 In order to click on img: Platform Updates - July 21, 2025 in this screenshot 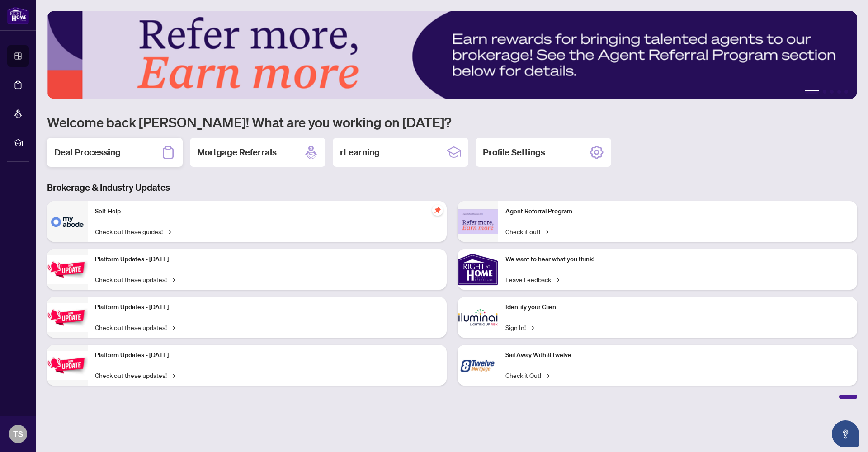, I will do `click(68, 269)`.